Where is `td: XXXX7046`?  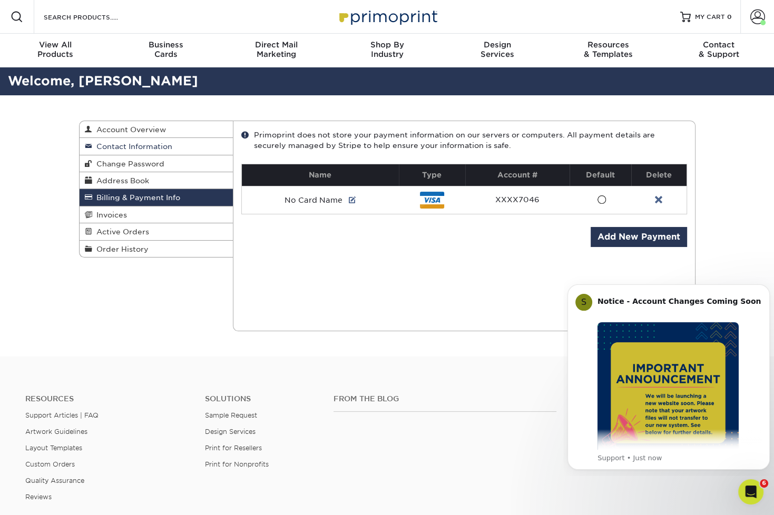
td: XXXX7046 is located at coordinates (517, 200).